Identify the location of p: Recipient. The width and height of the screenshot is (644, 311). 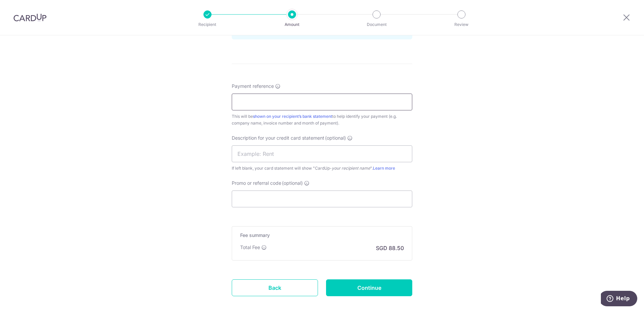
(207, 25).